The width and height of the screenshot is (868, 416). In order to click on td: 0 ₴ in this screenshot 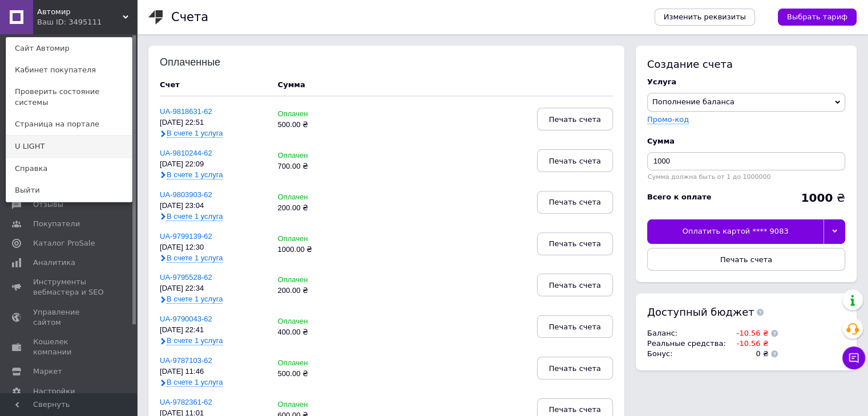, I will do `click(747, 354)`.